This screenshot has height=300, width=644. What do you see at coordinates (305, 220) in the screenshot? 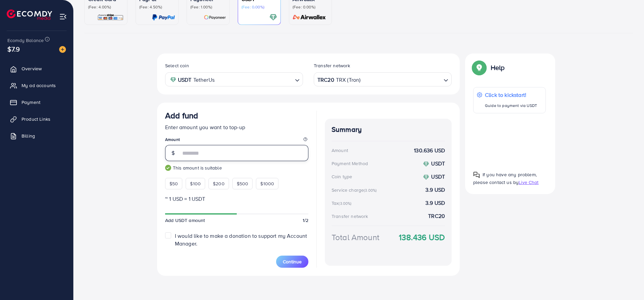
I see `span: 1/2` at bounding box center [305, 220].